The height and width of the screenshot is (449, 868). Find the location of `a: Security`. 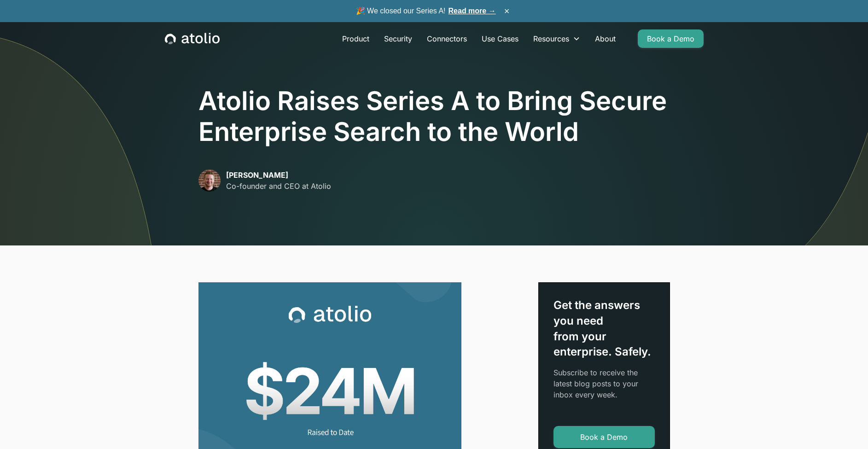

a: Security is located at coordinates (398, 39).